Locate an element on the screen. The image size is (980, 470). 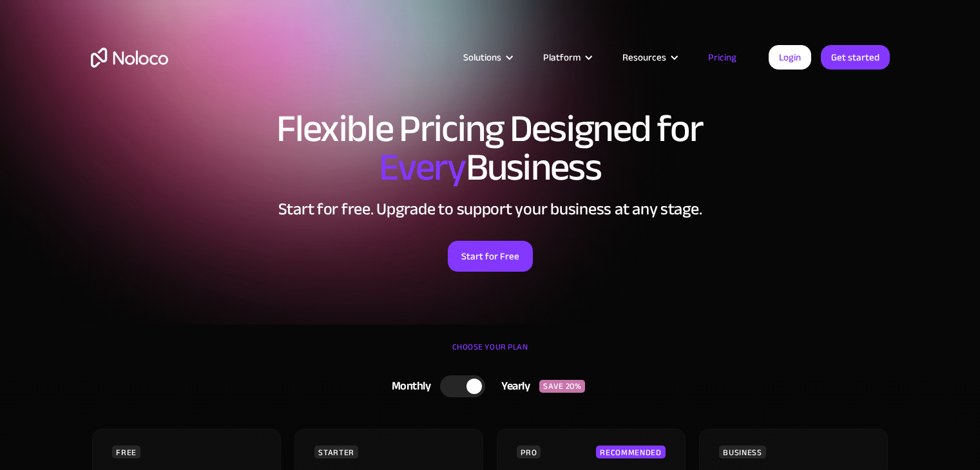
div: Monthly is located at coordinates (408, 387).